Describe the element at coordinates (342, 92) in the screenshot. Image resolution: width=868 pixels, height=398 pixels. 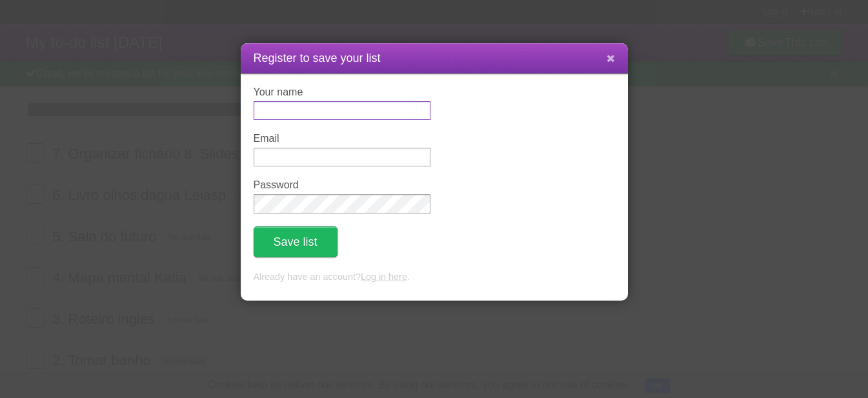
I see `label: Your name` at that location.